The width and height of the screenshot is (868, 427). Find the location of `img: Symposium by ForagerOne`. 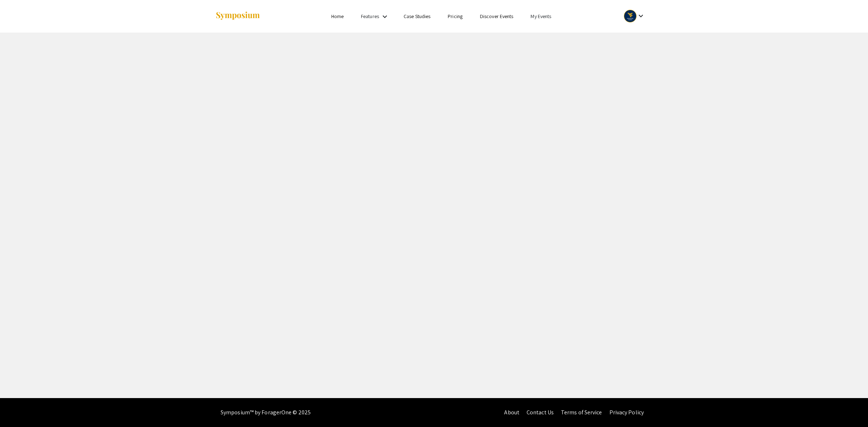

img: Symposium by ForagerOne is located at coordinates (238, 16).